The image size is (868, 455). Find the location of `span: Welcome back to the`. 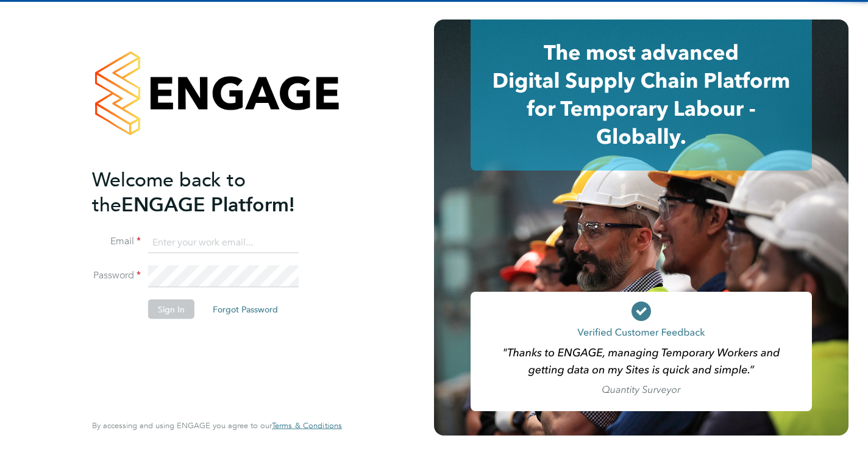

span: Welcome back to the is located at coordinates (169, 192).